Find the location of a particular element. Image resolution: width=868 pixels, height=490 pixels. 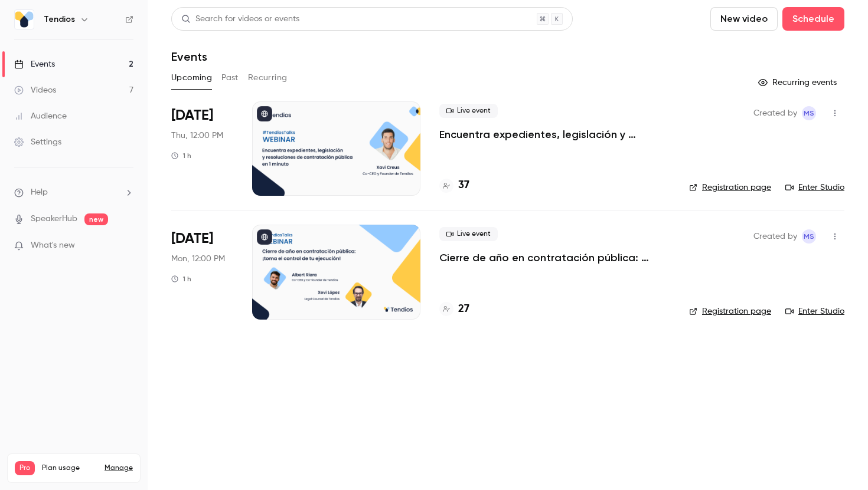

button: Past is located at coordinates (229, 78).